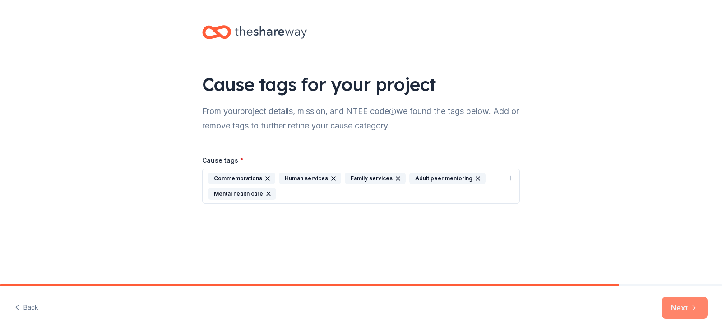 This screenshot has width=722, height=333. I want to click on div: From your project details, mission, and NTEE code we found the tags below. Add or remove tags to ..., so click(361, 119).